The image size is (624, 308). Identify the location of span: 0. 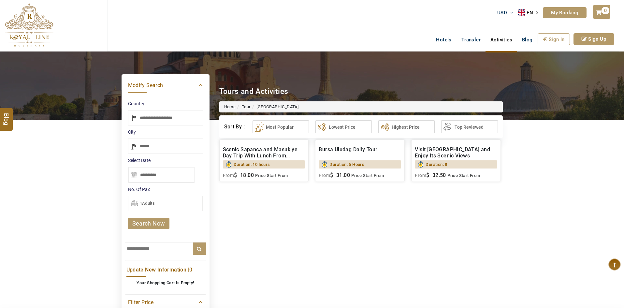
(606, 10).